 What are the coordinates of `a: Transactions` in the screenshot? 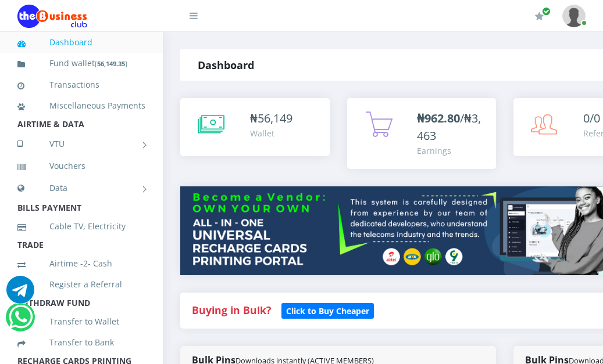 It's located at (82, 85).